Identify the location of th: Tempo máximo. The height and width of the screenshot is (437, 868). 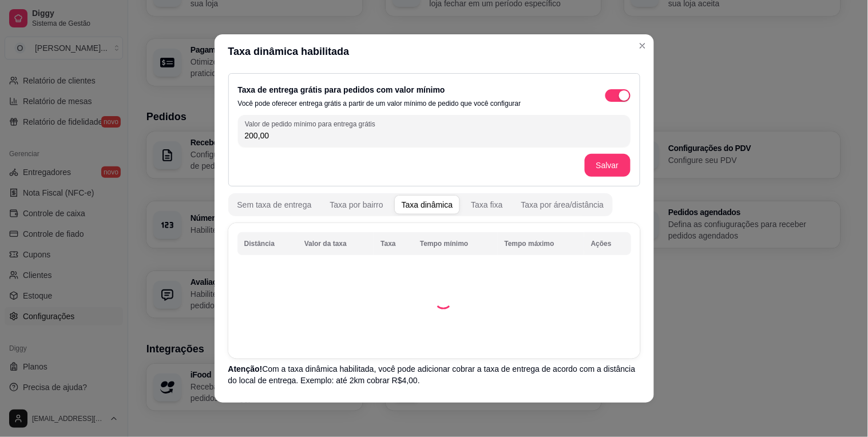
(540, 243).